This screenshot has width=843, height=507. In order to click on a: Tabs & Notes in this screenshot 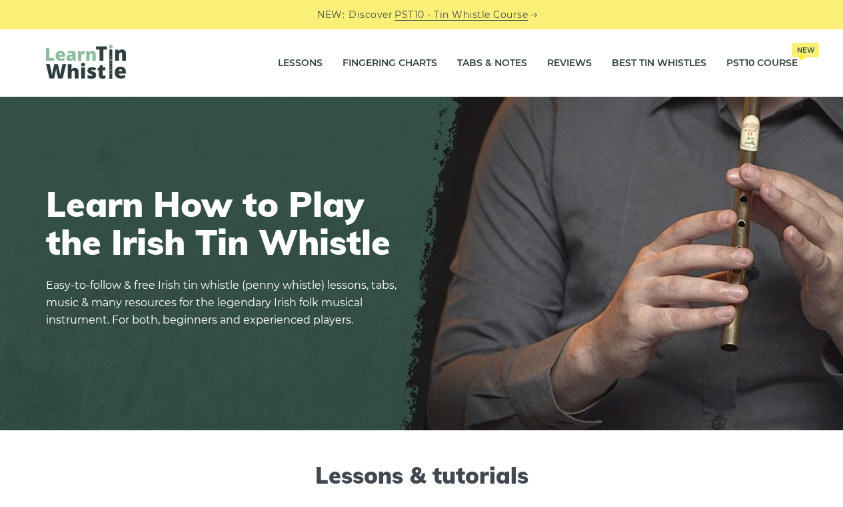, I will do `click(492, 63)`.